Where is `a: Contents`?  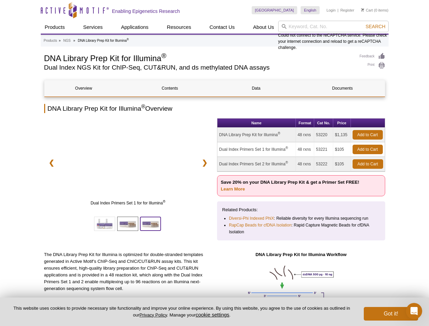 a: Contents is located at coordinates (170, 88).